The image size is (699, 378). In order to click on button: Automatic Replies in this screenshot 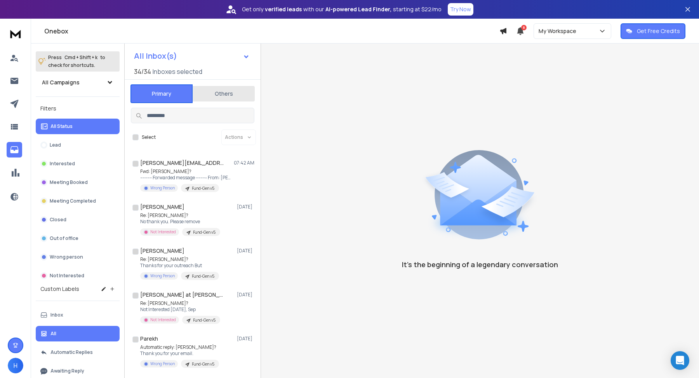, I will do `click(78, 352)`.